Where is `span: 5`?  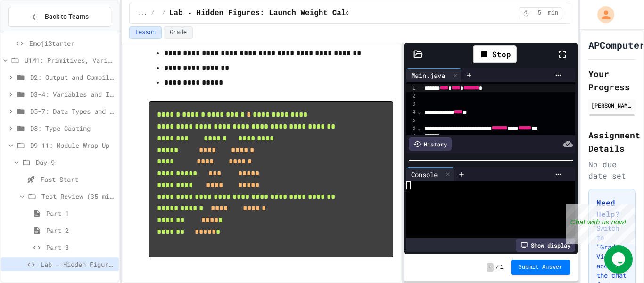
span: 5 is located at coordinates (540, 14).